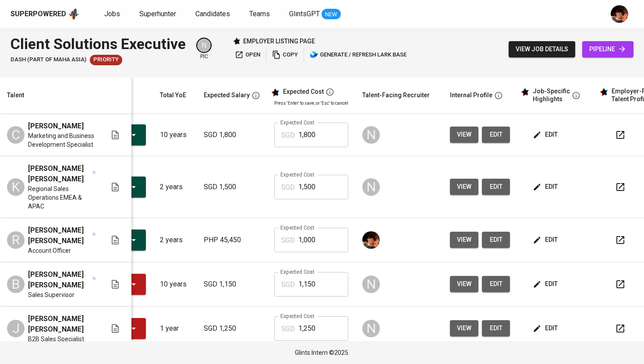 The height and width of the screenshot is (364, 644). Describe the element at coordinates (248, 55) in the screenshot. I see `span: open` at that location.